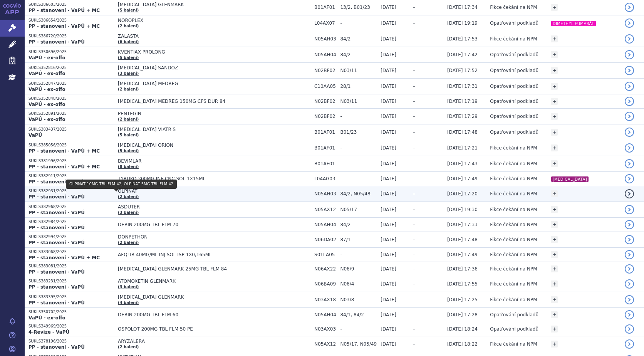  Describe the element at coordinates (358, 132) in the screenshot. I see `span: B01/23` at that location.